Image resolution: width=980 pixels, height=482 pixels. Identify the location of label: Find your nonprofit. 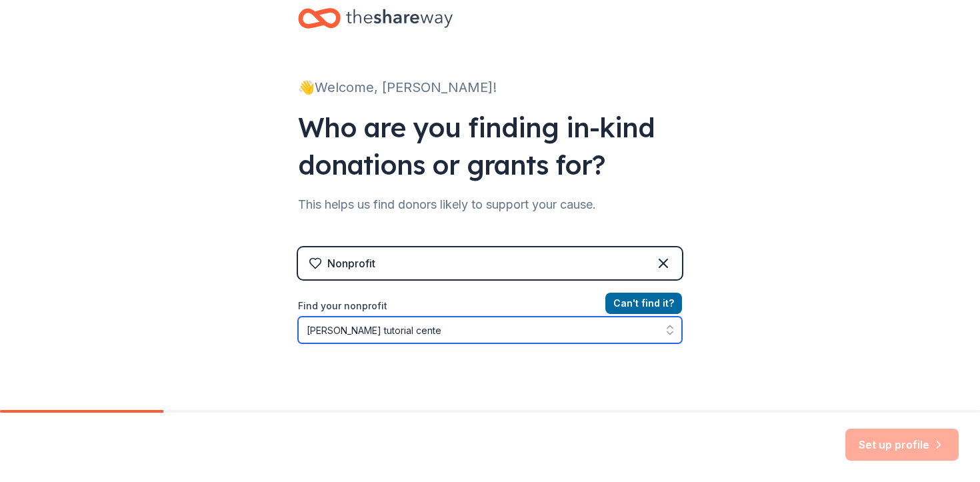
(490, 306).